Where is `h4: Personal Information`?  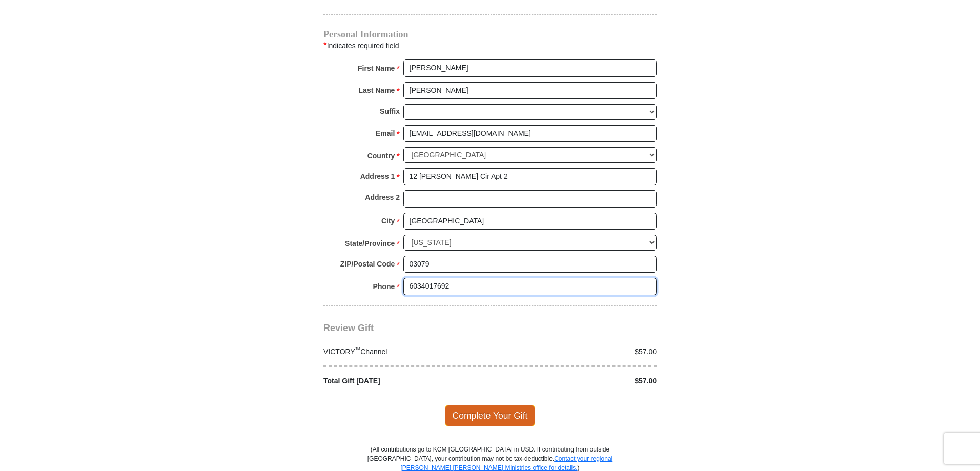
h4: Personal Information is located at coordinates (490, 34).